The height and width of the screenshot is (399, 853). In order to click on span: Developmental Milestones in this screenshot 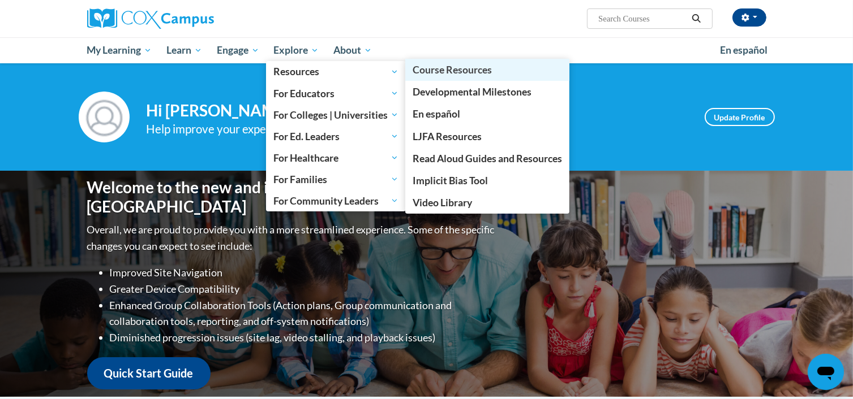, I will do `click(472, 92)`.